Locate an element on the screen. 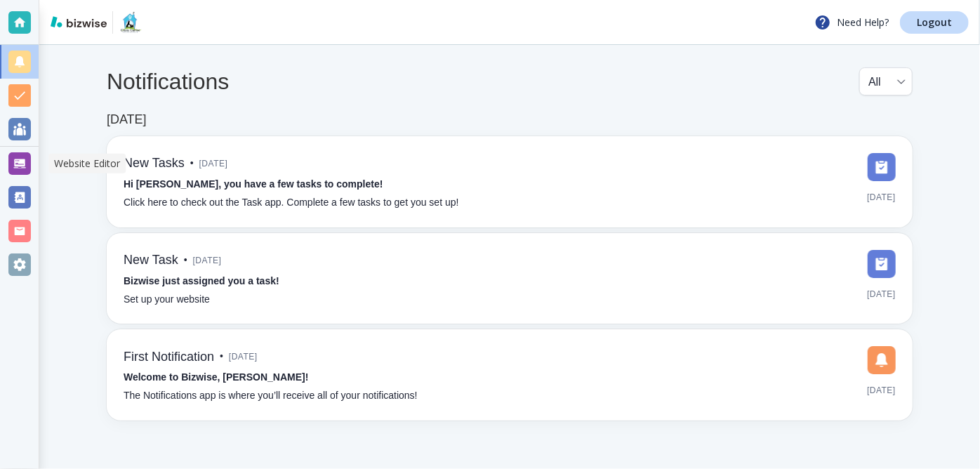 This screenshot has height=469, width=980. img: Classy Canine Country Club is located at coordinates (130, 22).